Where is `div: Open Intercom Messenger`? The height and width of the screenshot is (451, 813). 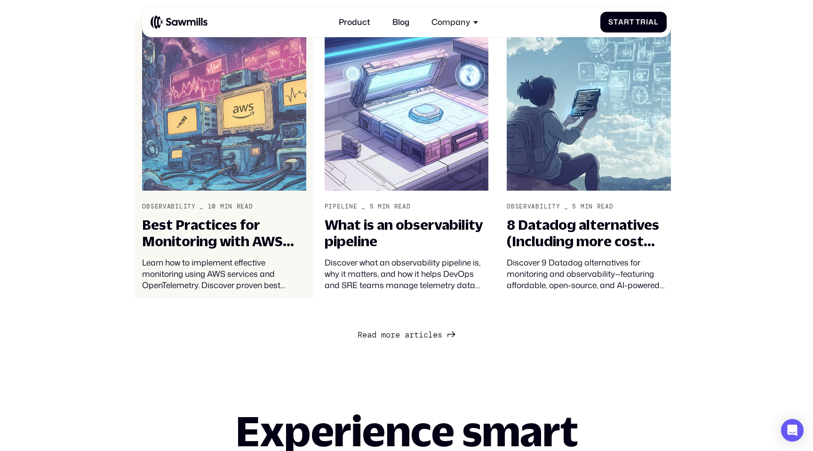
div: Open Intercom Messenger is located at coordinates (792, 430).